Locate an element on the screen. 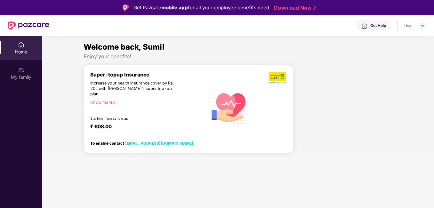 The width and height of the screenshot is (434, 208). img: svg+xml;base64,PHN2ZyB4bWxucz0iaHR0cDovL3d3dy53My5vcmcvMjAwMC9zdmciIHhtbG5zOnhsaW5rPSJodHRwOi8vd3... is located at coordinates (229, 105).